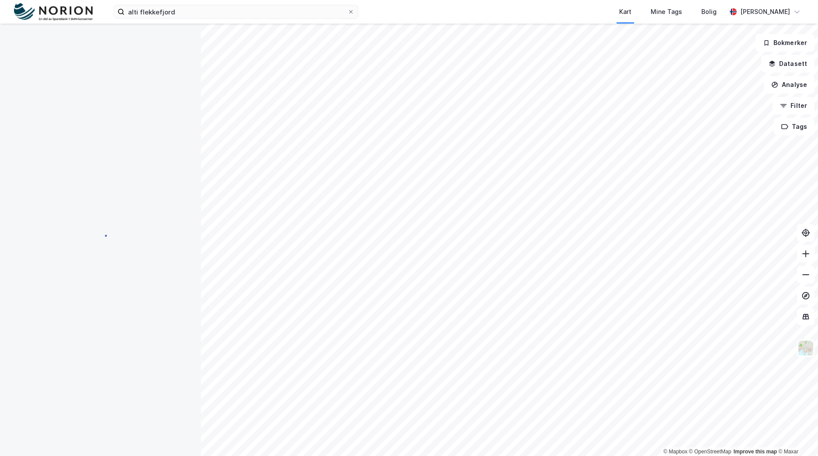 This screenshot has height=456, width=818. I want to click on img: spinner.a6d8c91a73a9ac5275cf975e30b51cfb.svg, so click(100, 235).